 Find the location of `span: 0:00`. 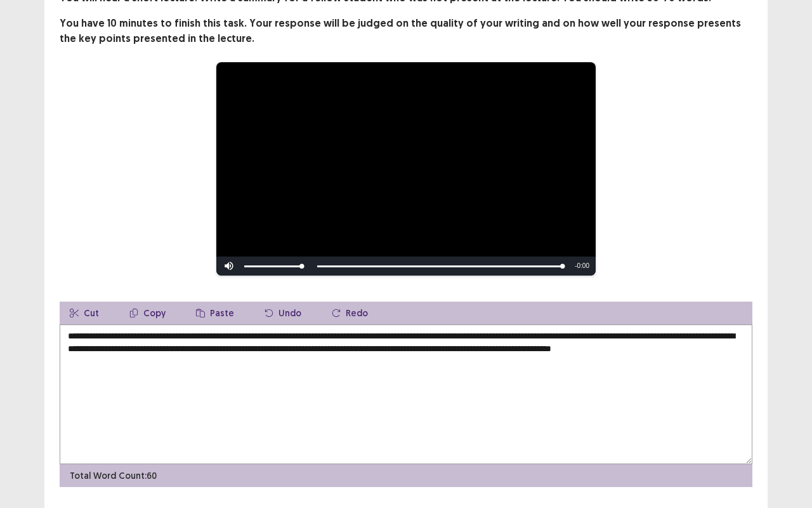

span: 0:00 is located at coordinates (583, 265).